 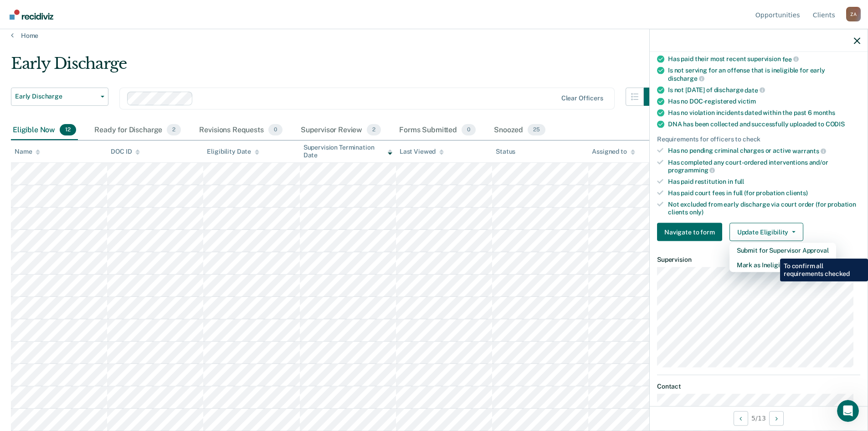 I want to click on button: Navigate to form, so click(x=689, y=232).